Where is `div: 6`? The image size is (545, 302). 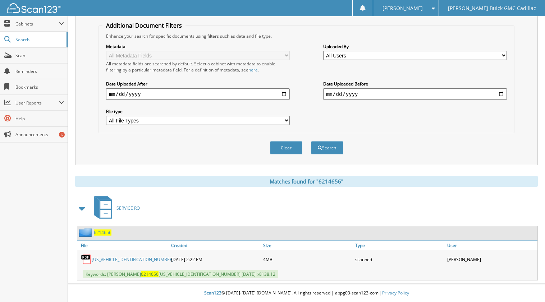 div: 6 is located at coordinates (62, 135).